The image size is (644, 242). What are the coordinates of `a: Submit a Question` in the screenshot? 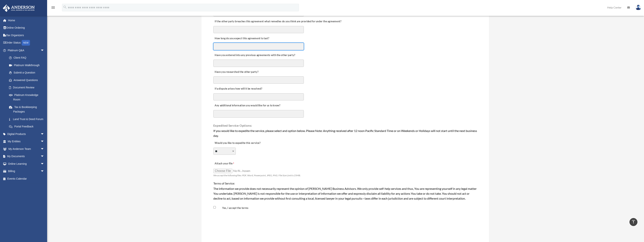 It's located at (28, 73).